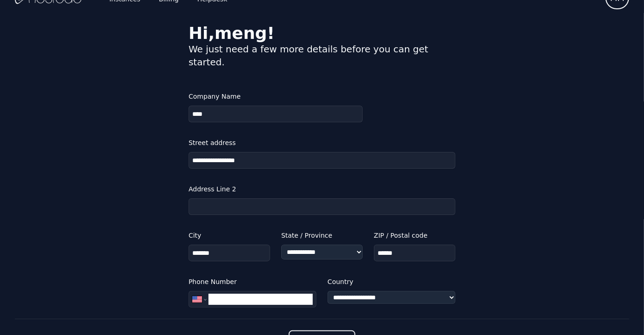 Image resolution: width=644 pixels, height=335 pixels. I want to click on label: Country, so click(392, 282).